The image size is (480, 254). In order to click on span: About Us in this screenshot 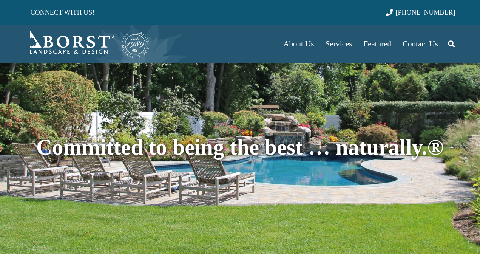, I will do `click(299, 44)`.